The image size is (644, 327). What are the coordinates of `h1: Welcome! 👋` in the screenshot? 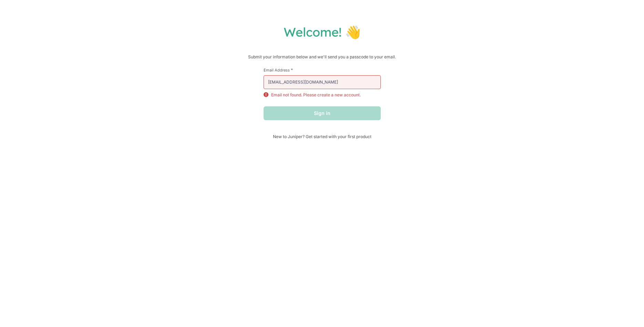 It's located at (322, 32).